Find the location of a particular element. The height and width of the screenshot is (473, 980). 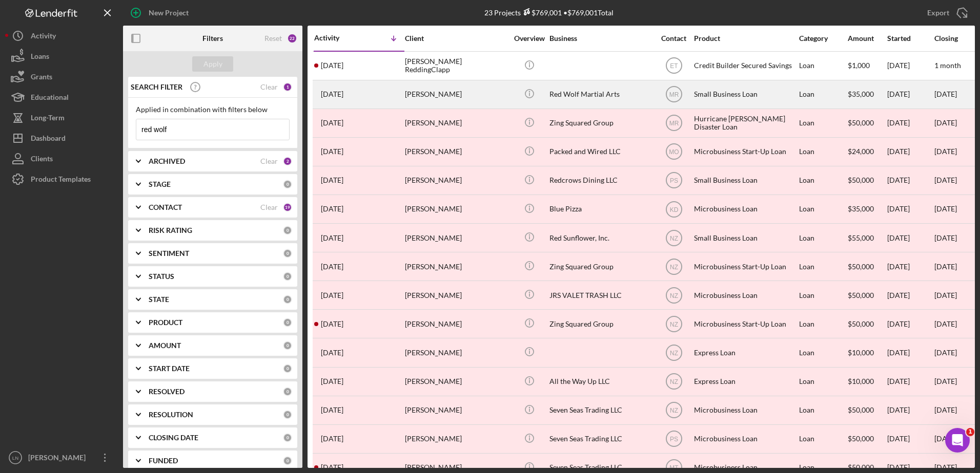

text: LN is located at coordinates (15, 458).